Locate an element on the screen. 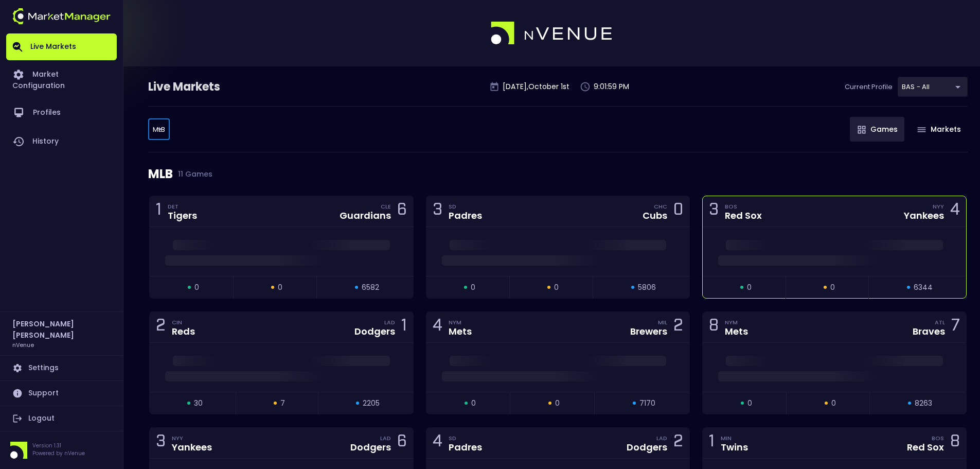 This screenshot has width=980, height=469. div: MIL is located at coordinates (663, 322).